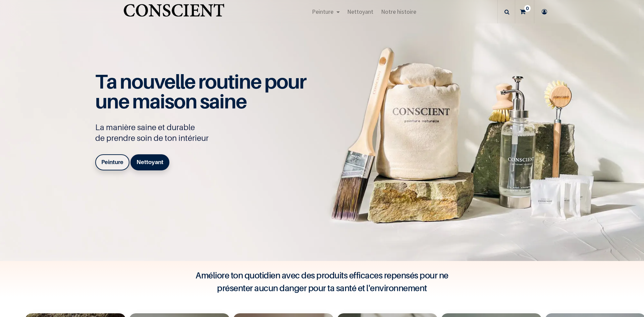 Image resolution: width=644 pixels, height=317 pixels. What do you see at coordinates (322, 282) in the screenshot?
I see `h4: Améliore ton quotidien avec des produits efficaces repensés pour ne présenter aucun danger pour t...` at bounding box center [322, 282].